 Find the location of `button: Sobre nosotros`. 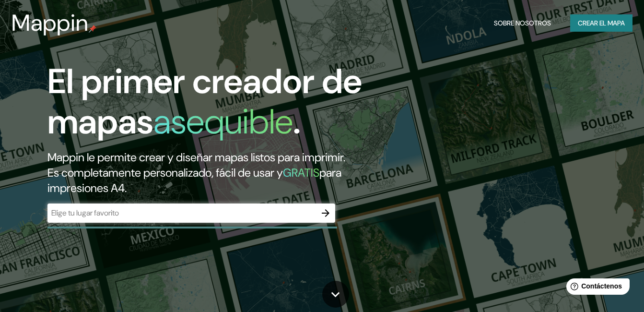

button: Sobre nosotros is located at coordinates (522, 23).